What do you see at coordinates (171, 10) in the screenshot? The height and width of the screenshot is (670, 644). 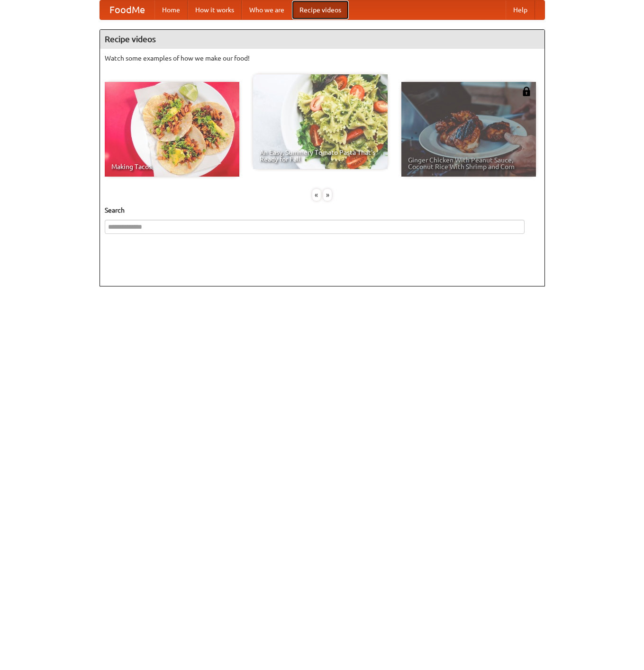 I see `a: Home` at bounding box center [171, 10].